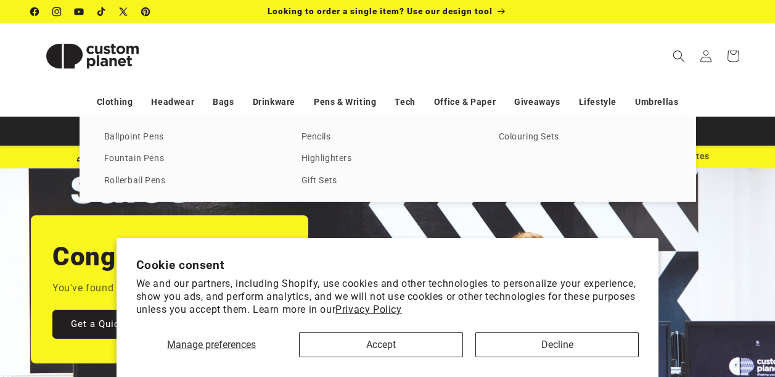 This screenshot has width=775, height=377. I want to click on span: Looking to order a single item? Use our design tool, so click(380, 11).